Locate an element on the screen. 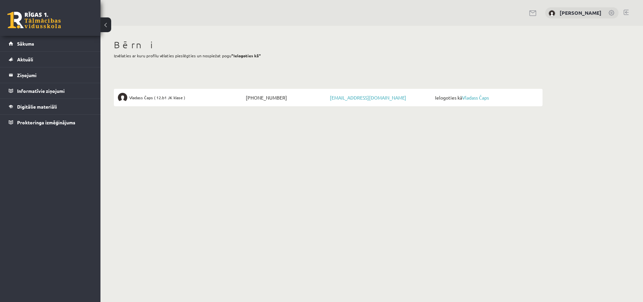 The height and width of the screenshot is (302, 643). p: Izvēlaties ar kuru profilu vēlaties pieslēgties un nospiežat pogu is located at coordinates (328, 56).